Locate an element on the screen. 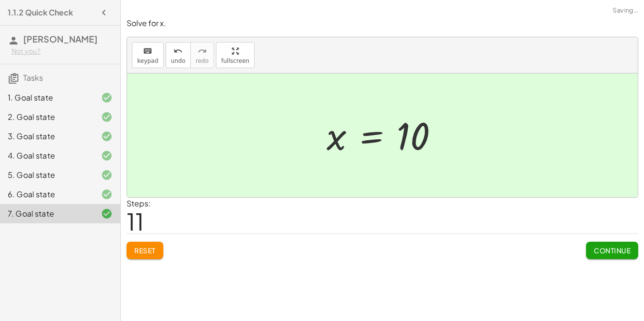  button: redoredo is located at coordinates (202, 55).